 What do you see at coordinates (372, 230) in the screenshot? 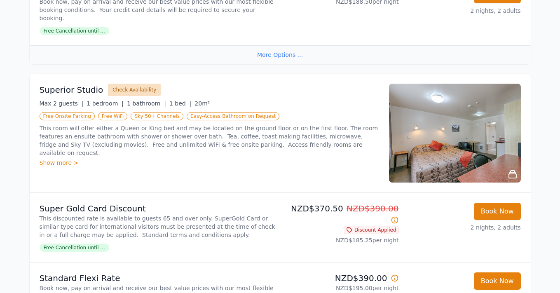
I see `span: Discount Applied` at bounding box center [372, 230].